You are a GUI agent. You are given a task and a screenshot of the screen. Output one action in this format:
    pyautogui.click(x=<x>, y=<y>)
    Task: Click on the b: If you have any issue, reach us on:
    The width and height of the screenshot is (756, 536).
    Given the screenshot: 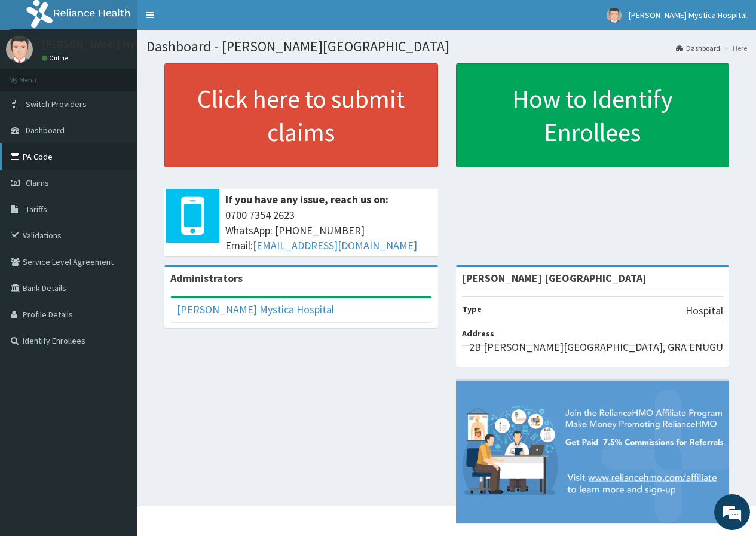 What is the action you would take?
    pyautogui.click(x=307, y=199)
    